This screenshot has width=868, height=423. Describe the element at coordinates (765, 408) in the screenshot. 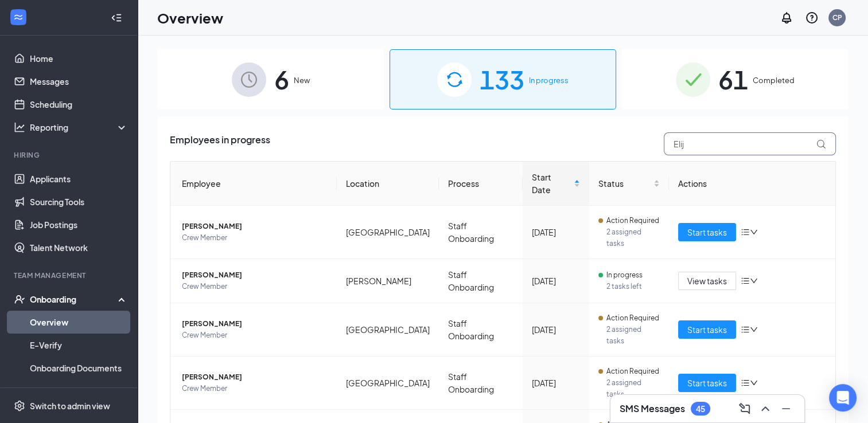

I see `svg: ChevronUp` at that location.